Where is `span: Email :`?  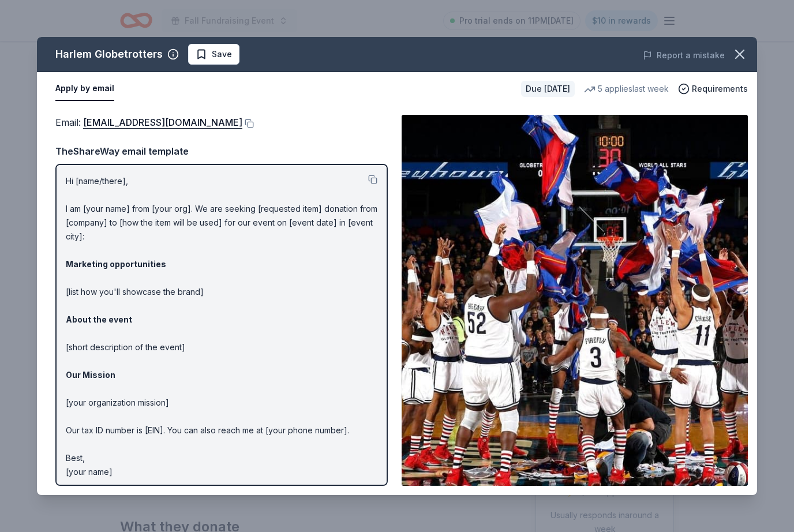 span: Email : is located at coordinates (148, 122).